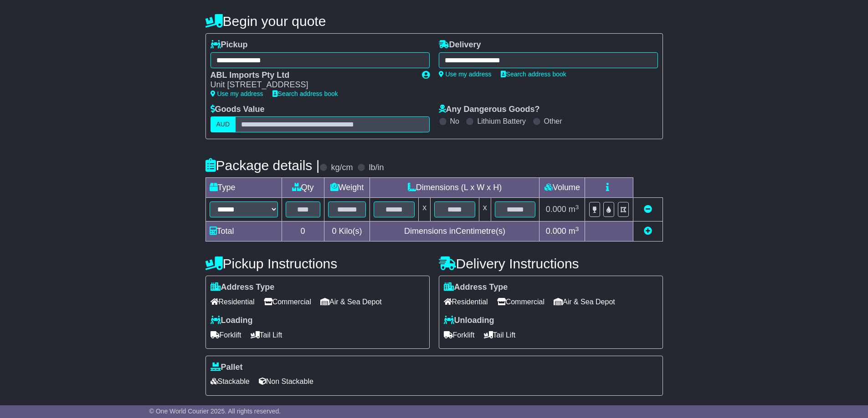 The height and width of the screenshot is (418, 868). Describe the element at coordinates (347, 232) in the screenshot. I see `td: Kilo(s)` at that location.